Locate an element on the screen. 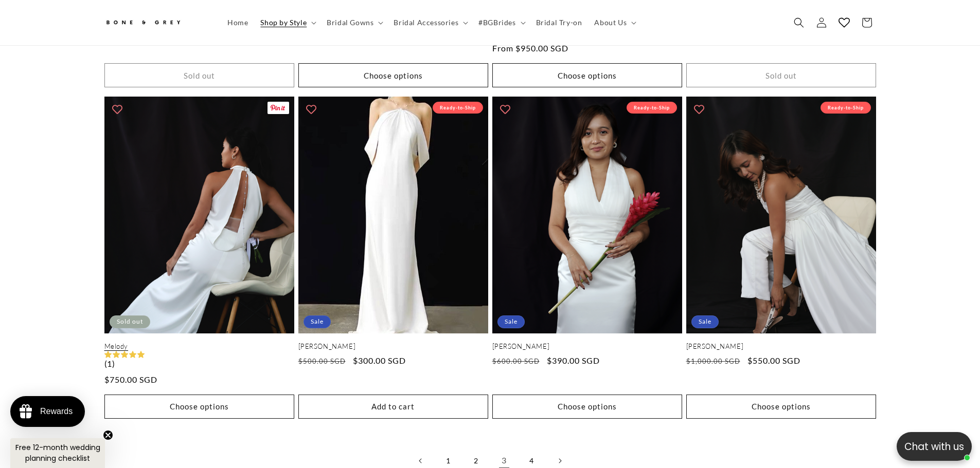 This screenshot has height=468, width=980. button: Add to cart is located at coordinates (393, 406).